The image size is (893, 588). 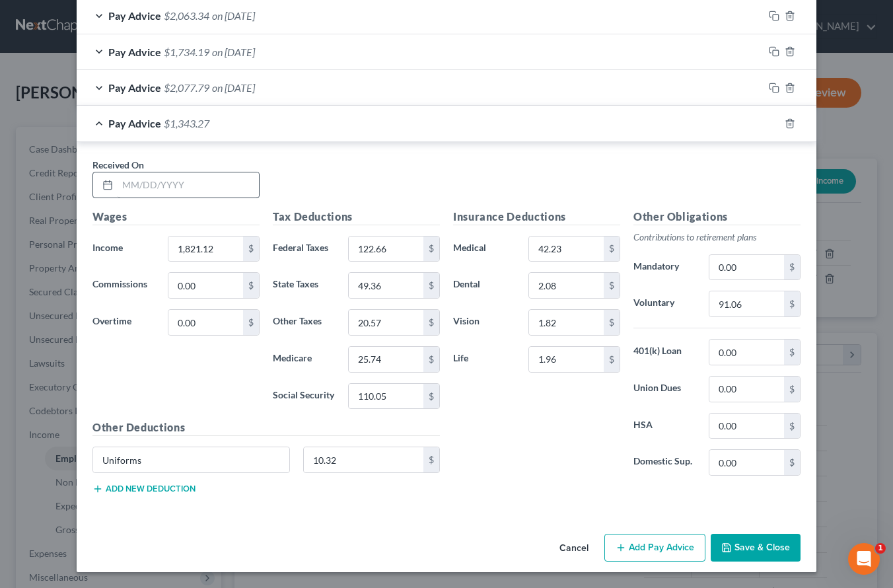 What do you see at coordinates (188, 185) in the screenshot?
I see `input: MM/DD/YYYY` at bounding box center [188, 185].